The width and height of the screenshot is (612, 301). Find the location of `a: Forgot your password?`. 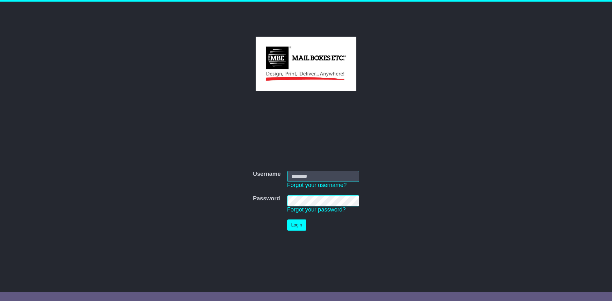

a: Forgot your password? is located at coordinates (317, 210).